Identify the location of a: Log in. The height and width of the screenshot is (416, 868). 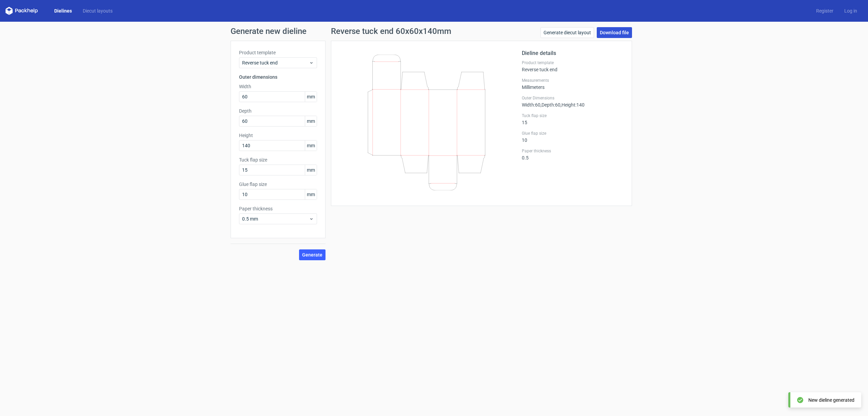
(851, 11).